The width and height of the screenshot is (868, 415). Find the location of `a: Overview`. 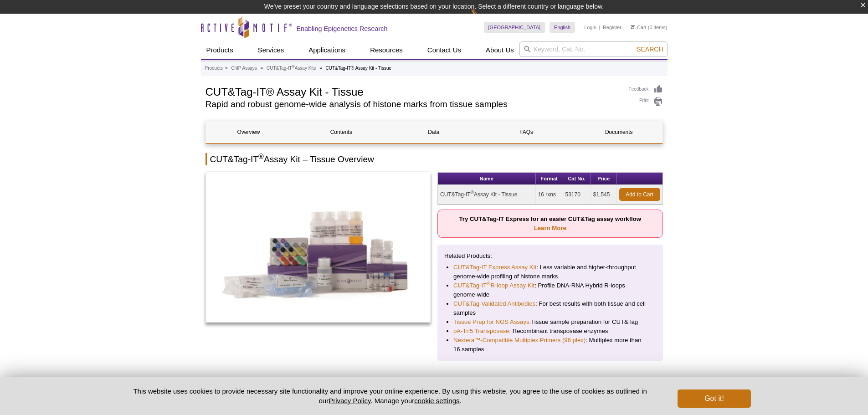

a: Overview is located at coordinates (249, 132).